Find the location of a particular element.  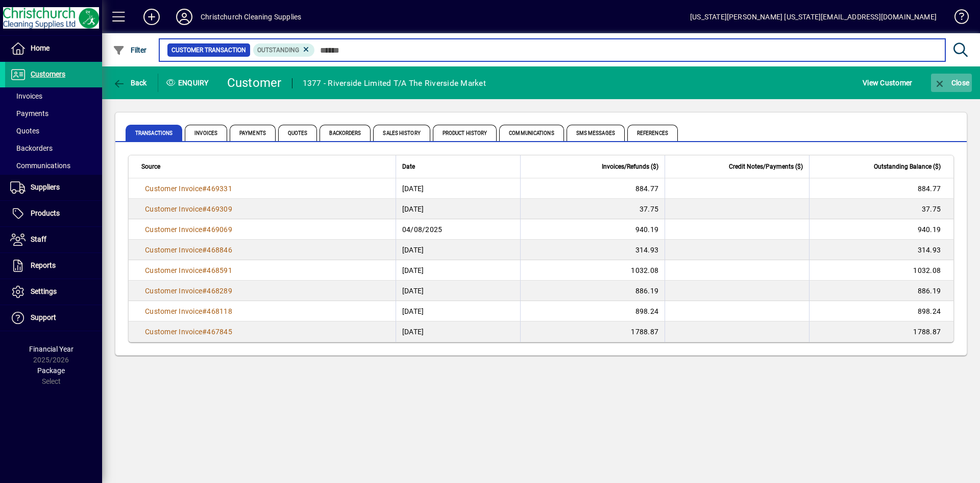

a: Customer Invoice#467845 is located at coordinates (188, 331).